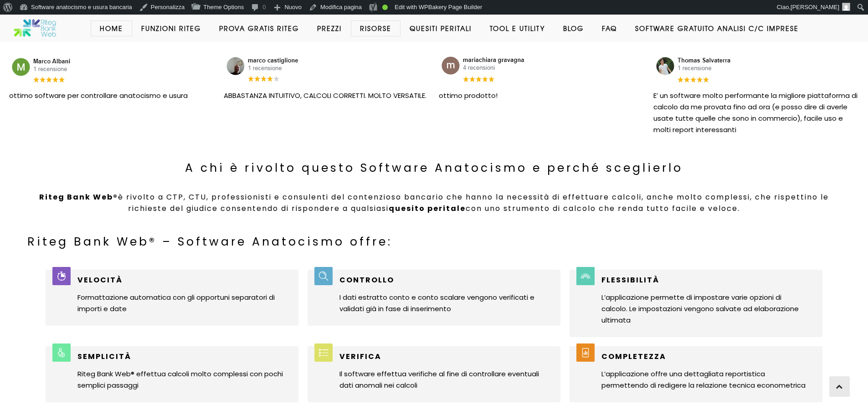 The image size is (868, 415). I want to click on strong: Riteg Bank Web®, so click(78, 197).